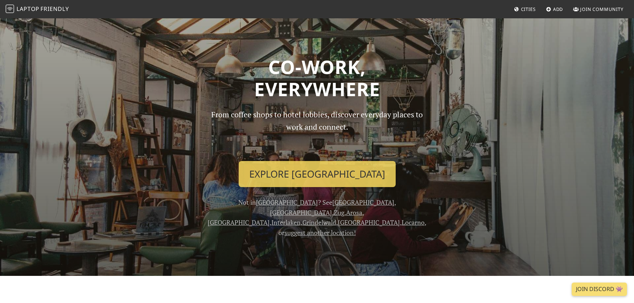  Describe the element at coordinates (317, 217) in the screenshot. I see `span: Not in ? See , , , , , , , , , or` at that location.